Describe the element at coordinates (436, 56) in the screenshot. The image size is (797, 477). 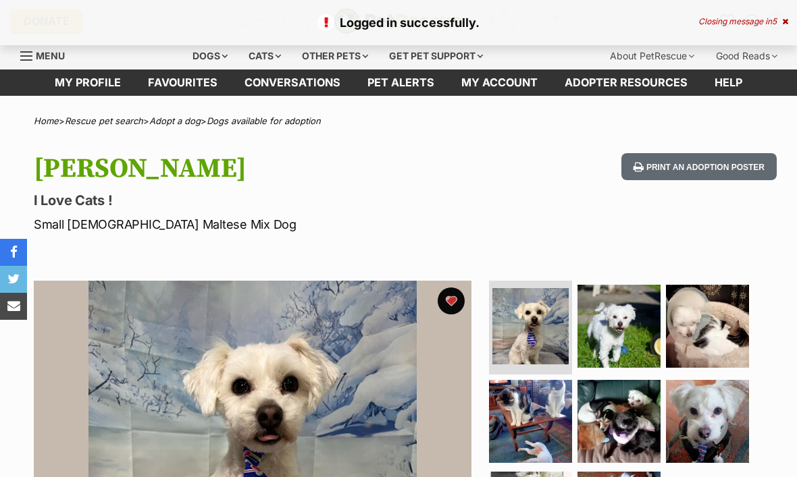
I see `div: Get pet support` at that location.